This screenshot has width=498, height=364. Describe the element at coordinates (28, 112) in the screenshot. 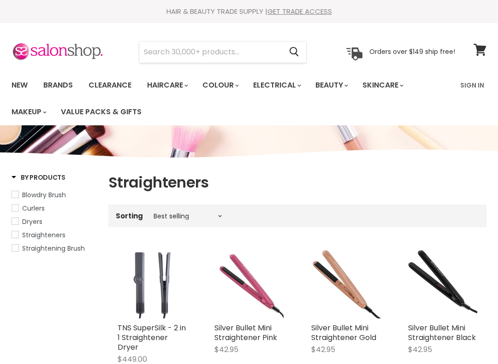

I see `a: Makeup` at that location.